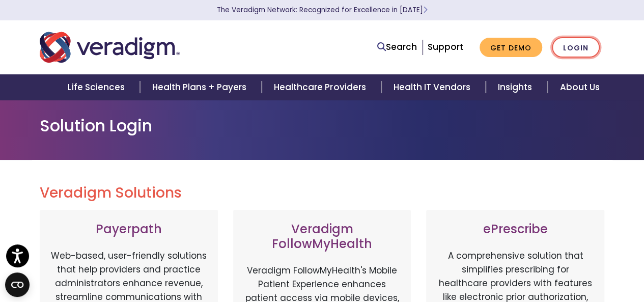  I want to click on a: Insights, so click(517, 87).